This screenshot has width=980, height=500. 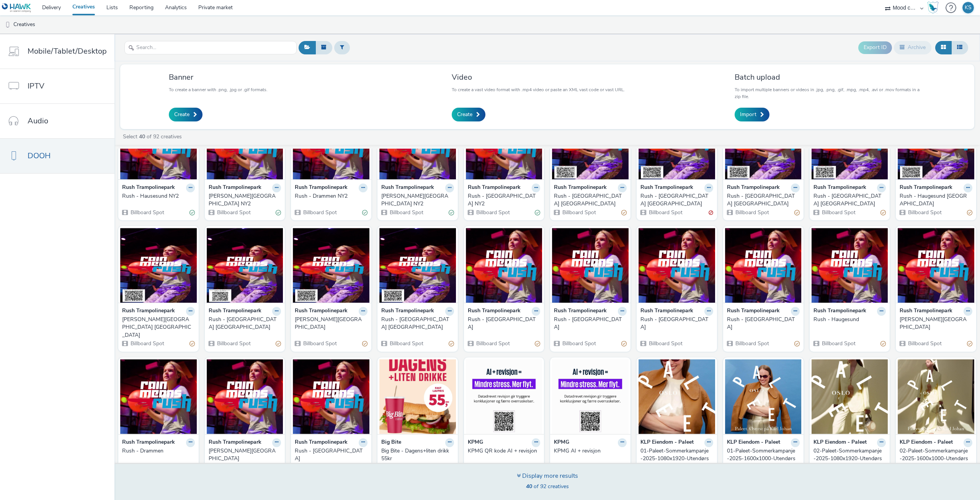 What do you see at coordinates (850, 320) in the screenshot?
I see `a: Rush - Haugesund` at bounding box center [850, 320].